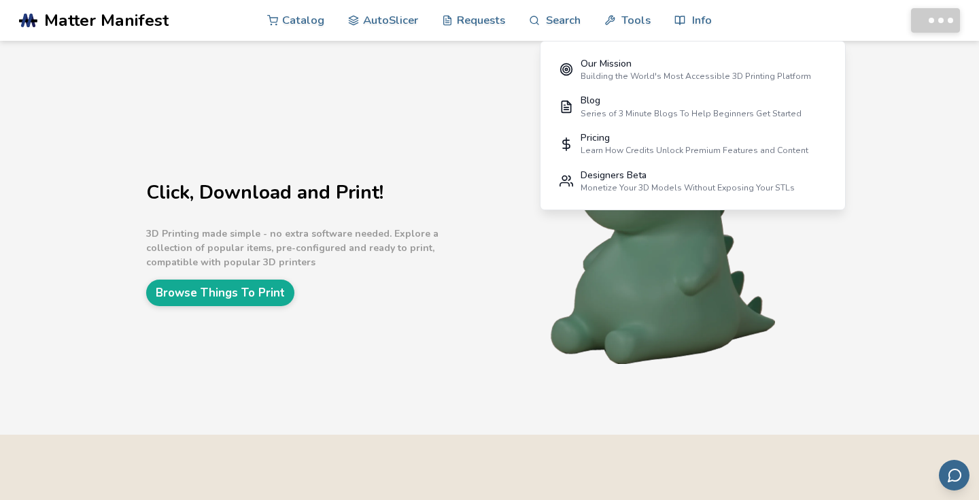 This screenshot has width=979, height=500. What do you see at coordinates (694, 150) in the screenshot?
I see `div: Learn How Credits Unlock Premium Features and Content` at bounding box center [694, 150].